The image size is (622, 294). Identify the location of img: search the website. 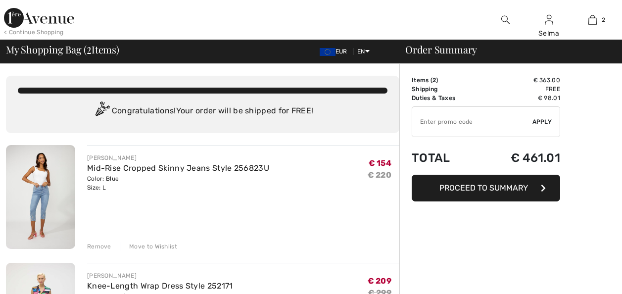
(505, 20).